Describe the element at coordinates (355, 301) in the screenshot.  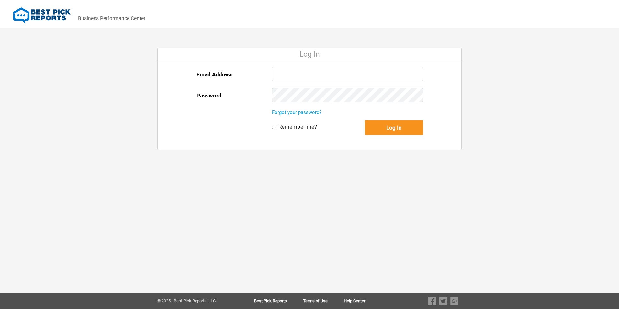
I see `a: Help Center` at that location.